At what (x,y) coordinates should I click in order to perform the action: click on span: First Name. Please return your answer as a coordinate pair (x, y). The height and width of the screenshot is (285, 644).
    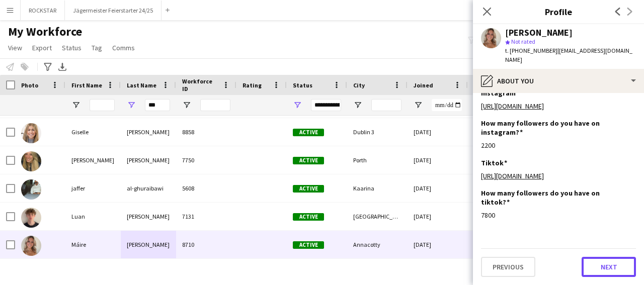
    Looking at the image, I should click on (87, 85).